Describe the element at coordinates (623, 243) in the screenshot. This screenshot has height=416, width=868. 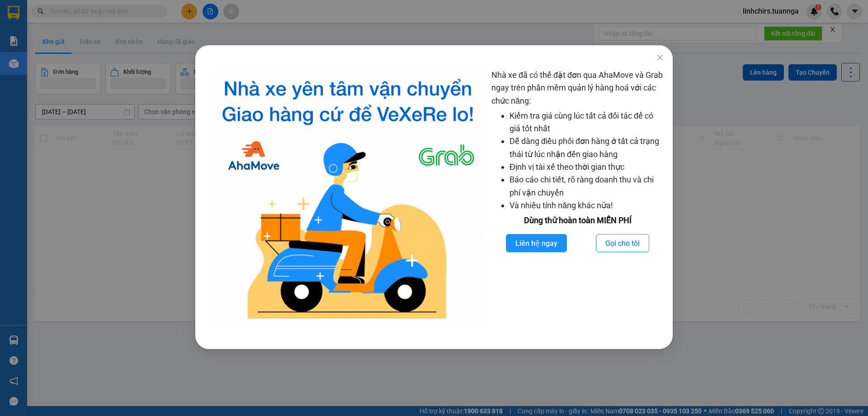
I see `span: Gọi cho tôi` at that location.